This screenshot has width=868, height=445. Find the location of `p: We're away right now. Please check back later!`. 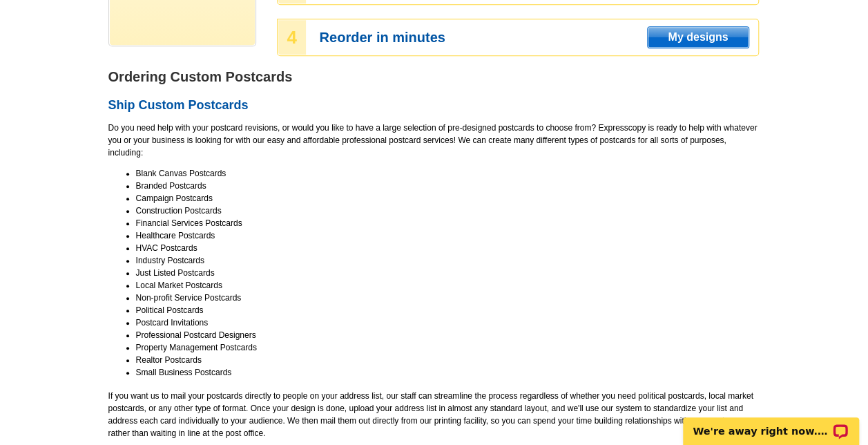

p: We're away right now. Please check back later! is located at coordinates (88, 30).